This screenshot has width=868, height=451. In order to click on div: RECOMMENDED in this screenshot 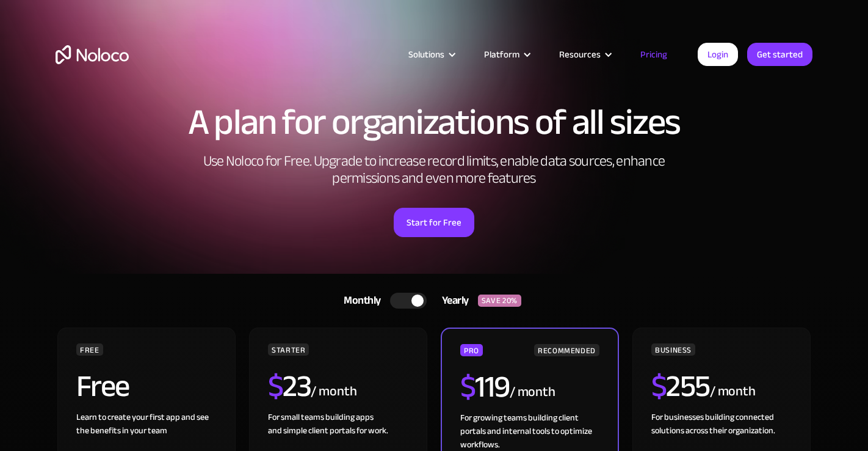, I will do `click(566, 350)`.